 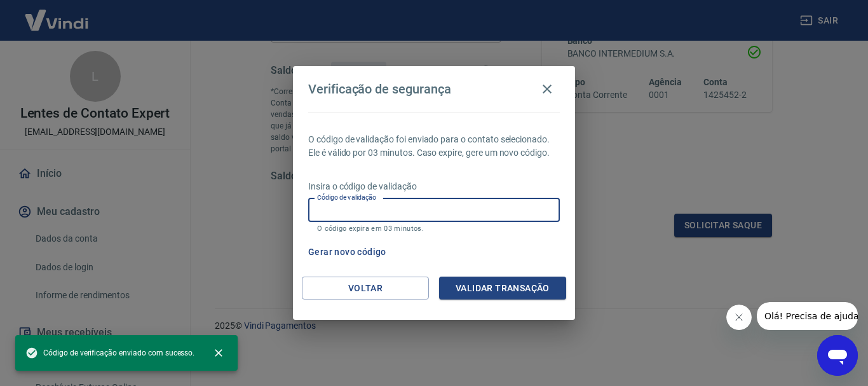 I want to click on p: O código expira em 03 minutos., so click(x=434, y=228).